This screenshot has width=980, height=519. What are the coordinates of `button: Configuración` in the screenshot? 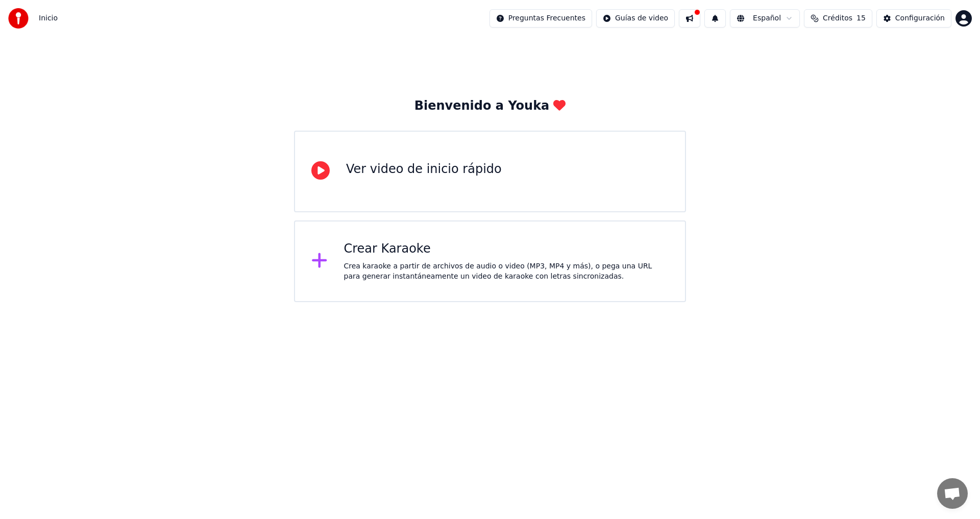 It's located at (913, 18).